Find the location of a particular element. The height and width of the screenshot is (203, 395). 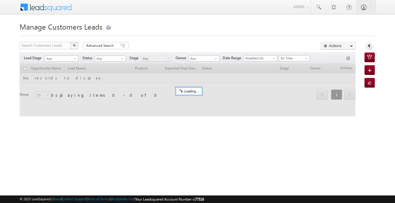

a: About is located at coordinates (57, 199).